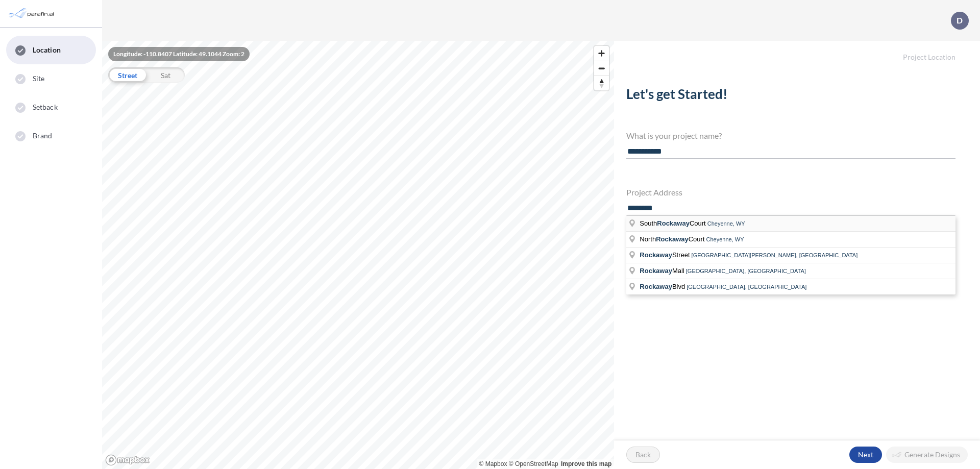 The image size is (980, 469). Describe the element at coordinates (791, 135) in the screenshot. I see `h4: What is your project name?` at that location.